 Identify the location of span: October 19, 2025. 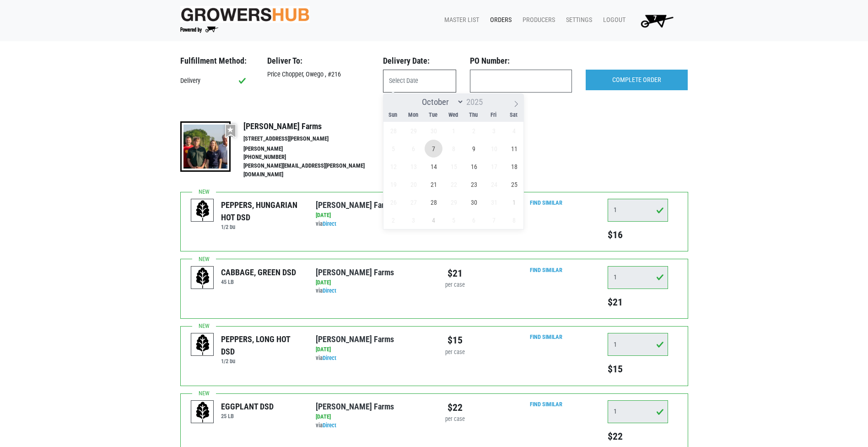
(393, 184).